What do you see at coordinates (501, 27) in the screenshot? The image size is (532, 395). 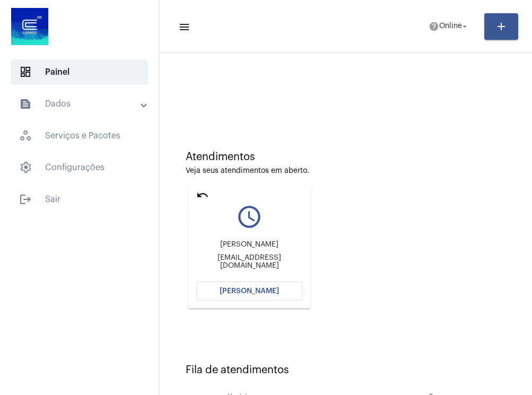 I see `mat-icon: add` at bounding box center [501, 27].